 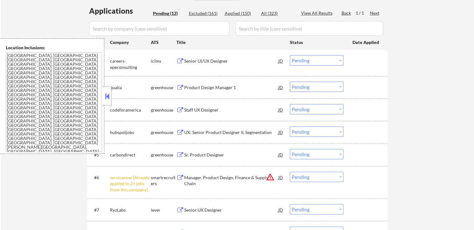 I want to click on div: Date Applied, so click(x=366, y=42).